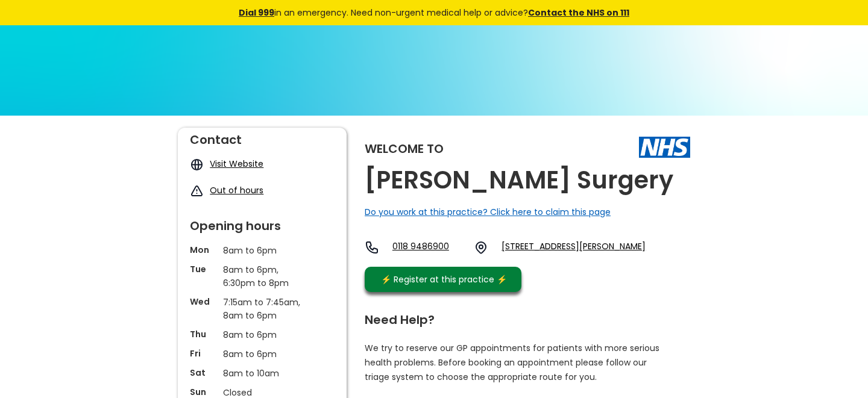 The width and height of the screenshot is (868, 398). I want to click on div: Opening hours, so click(262, 223).